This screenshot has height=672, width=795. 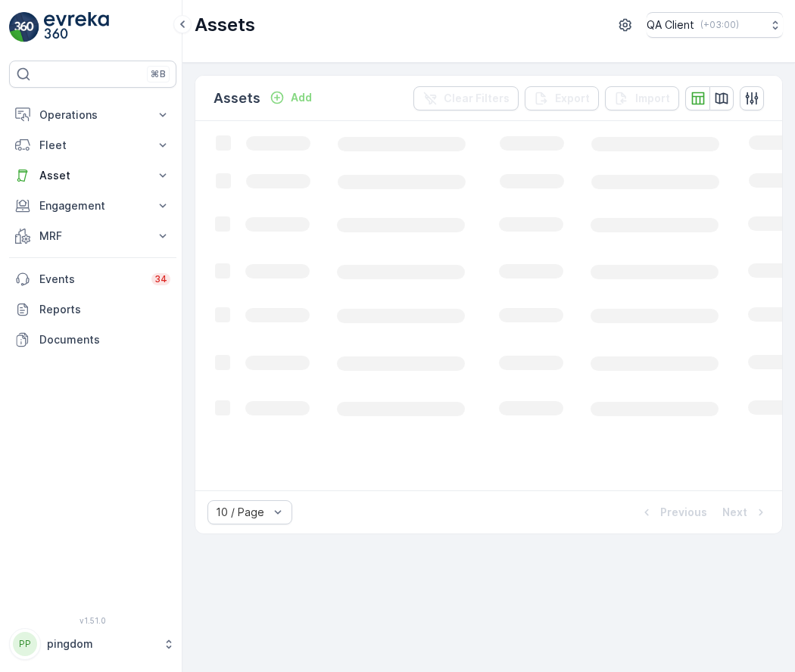 What do you see at coordinates (77, 27) in the screenshot?
I see `img: logo_light-DOdMpM7g.png` at bounding box center [77, 27].